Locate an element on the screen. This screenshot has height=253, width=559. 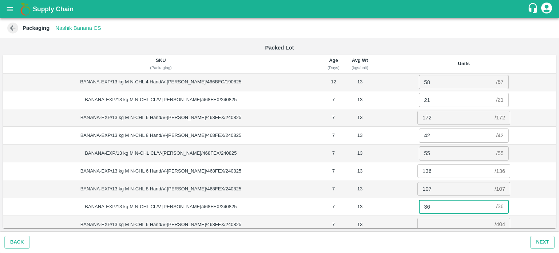
b: SKU is located at coordinates (160, 60).